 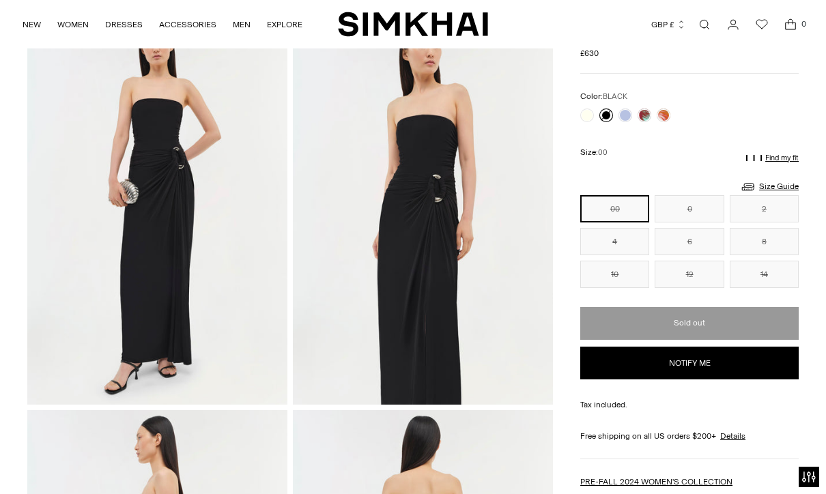 What do you see at coordinates (689, 274) in the screenshot?
I see `button: 12` at bounding box center [689, 274].